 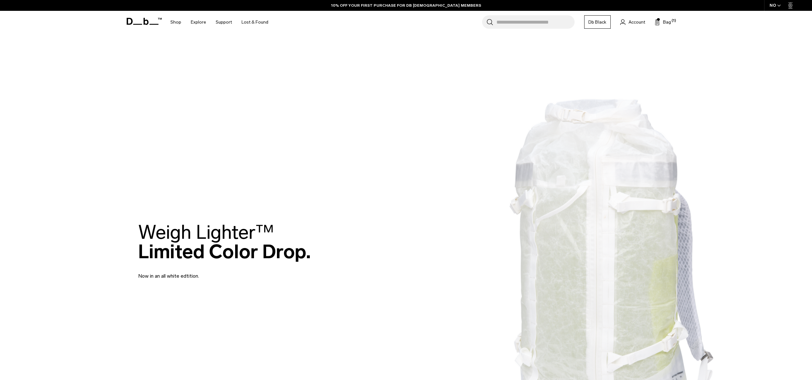 What do you see at coordinates (224, 242) in the screenshot?
I see `h2: Limited Color Drop.` at bounding box center [224, 242].